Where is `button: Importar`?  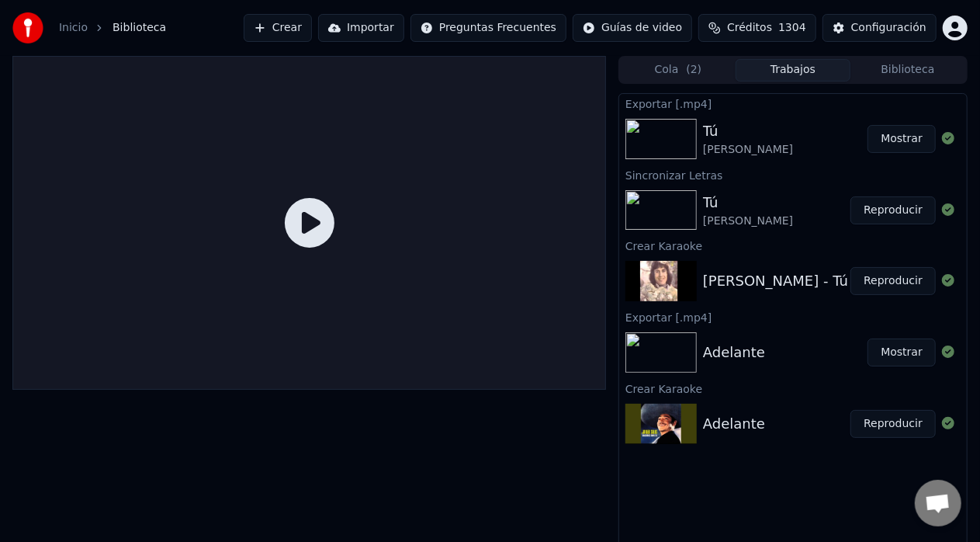
button: Importar is located at coordinates (361, 28).